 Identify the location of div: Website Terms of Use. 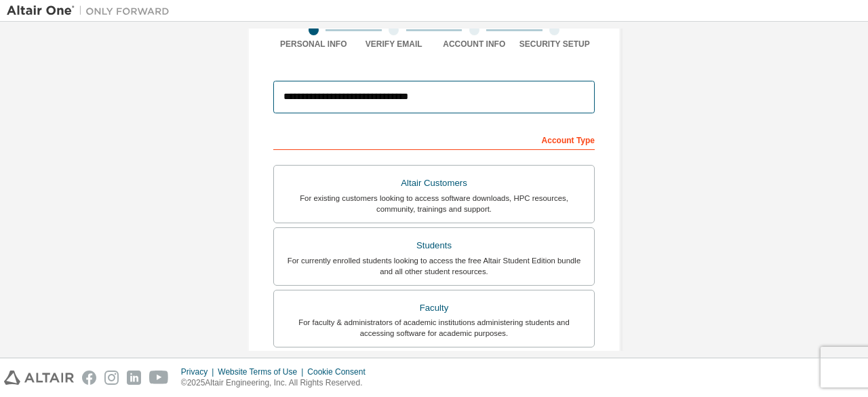
(262, 372).